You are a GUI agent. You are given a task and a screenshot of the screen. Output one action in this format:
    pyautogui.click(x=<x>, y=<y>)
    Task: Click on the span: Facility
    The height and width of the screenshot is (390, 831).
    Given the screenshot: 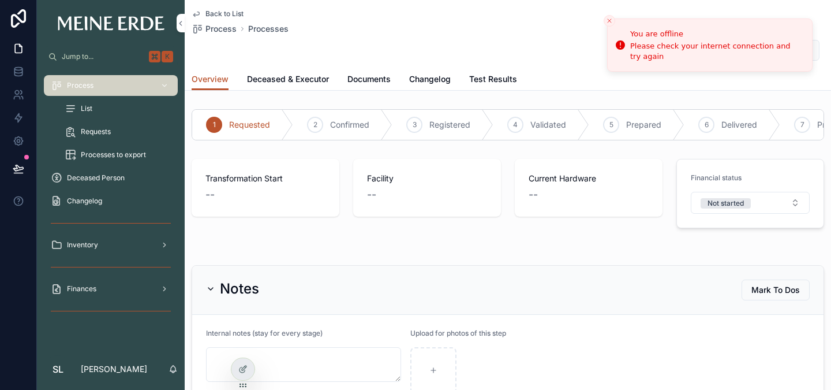 What is the action you would take?
    pyautogui.click(x=427, y=178)
    